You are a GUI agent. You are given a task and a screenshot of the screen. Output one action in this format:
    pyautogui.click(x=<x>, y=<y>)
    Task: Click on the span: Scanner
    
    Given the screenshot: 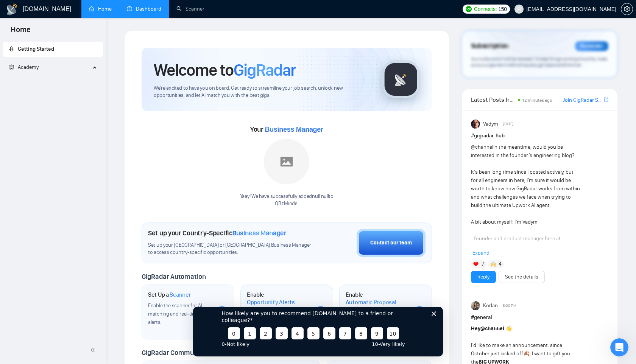 What is the action you would take?
    pyautogui.click(x=180, y=295)
    